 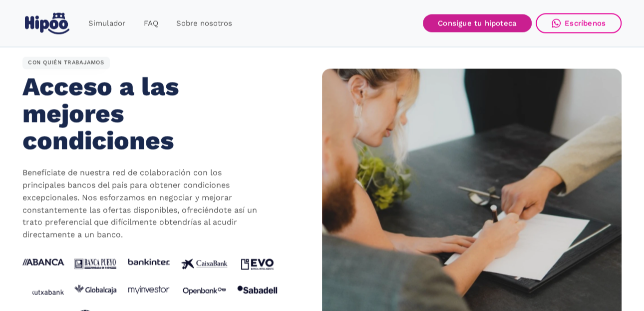 I want to click on a: Sobre nosotros, so click(x=204, y=23).